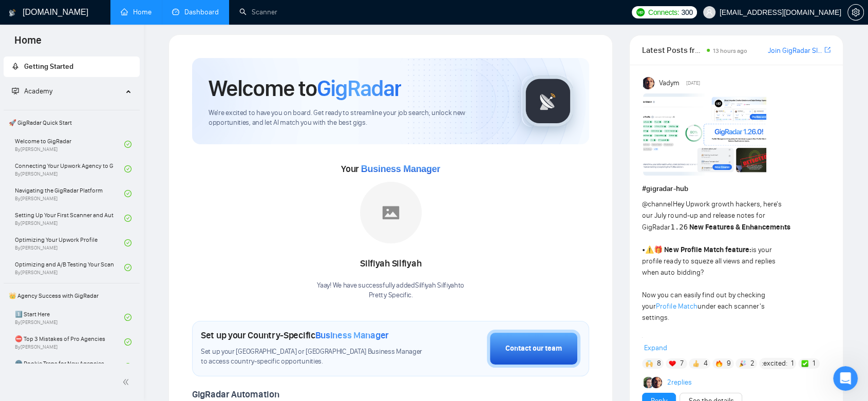  Describe the element at coordinates (827, 50) in the screenshot. I see `span: export` at that location.